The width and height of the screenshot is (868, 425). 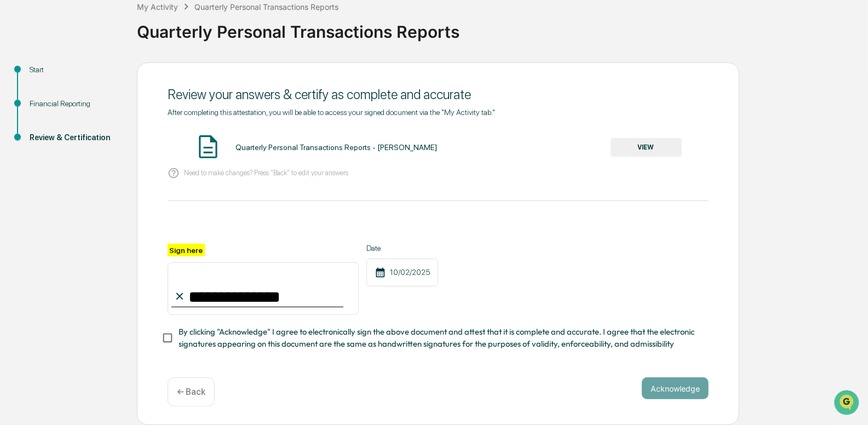 What do you see at coordinates (21, 94) in the screenshot?
I see `img: 1746055101610-c473b297-6a78-478c-a979-82029cc54cd1` at bounding box center [21, 94].